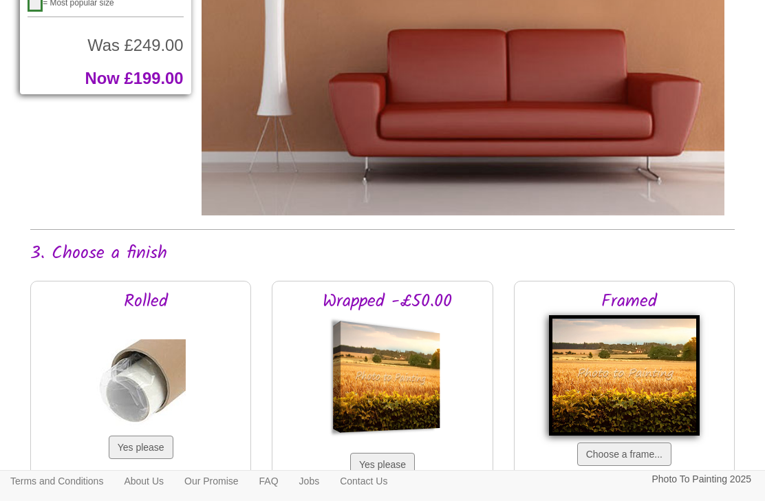  I want to click on img: Framed, so click(625, 375).